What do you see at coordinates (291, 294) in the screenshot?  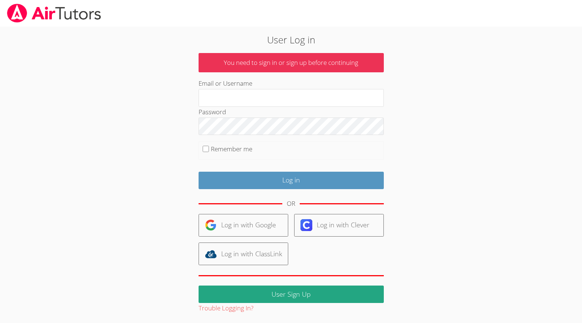 I see `a: User Sign Up` at bounding box center [291, 294].